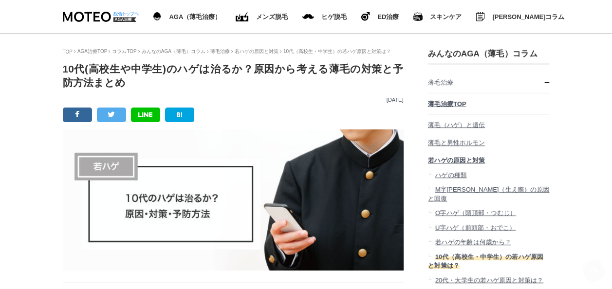 The width and height of the screenshot is (612, 289). I want to click on span: 20代・大学生の若ハゲ原因と対策は？, so click(489, 280).